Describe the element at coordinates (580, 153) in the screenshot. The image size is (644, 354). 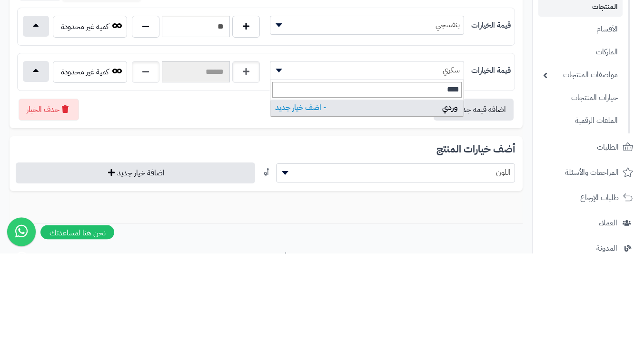
I see `a: الماركات` at that location.